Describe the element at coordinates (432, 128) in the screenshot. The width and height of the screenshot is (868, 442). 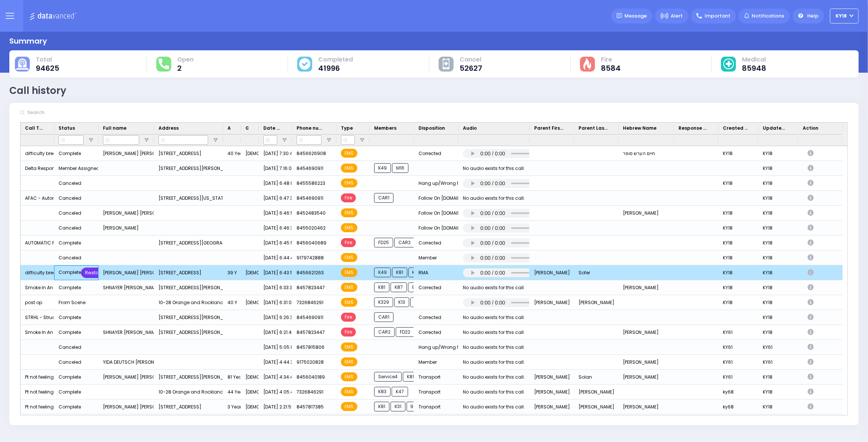
I see `span: Disposition` at that location.